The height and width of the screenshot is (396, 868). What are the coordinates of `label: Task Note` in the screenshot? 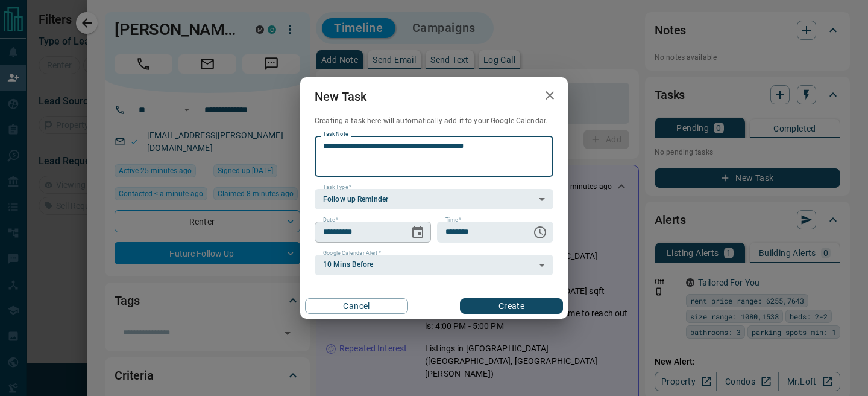 It's located at (336, 134).